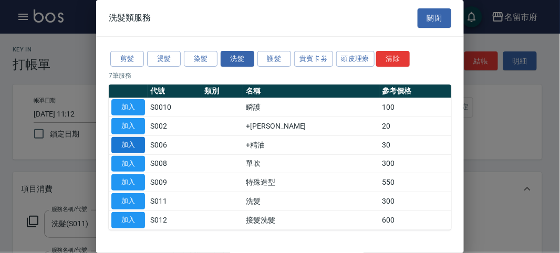 Image resolution: width=560 pixels, height=253 pixels. I want to click on th: 代號, so click(175, 91).